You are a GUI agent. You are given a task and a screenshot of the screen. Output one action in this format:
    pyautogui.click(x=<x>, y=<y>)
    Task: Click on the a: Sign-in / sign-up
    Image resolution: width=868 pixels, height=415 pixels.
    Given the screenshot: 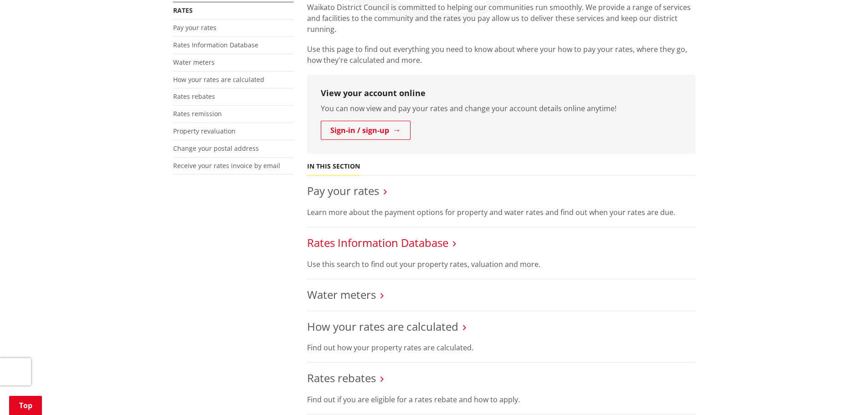 What is the action you would take?
    pyautogui.click(x=366, y=130)
    